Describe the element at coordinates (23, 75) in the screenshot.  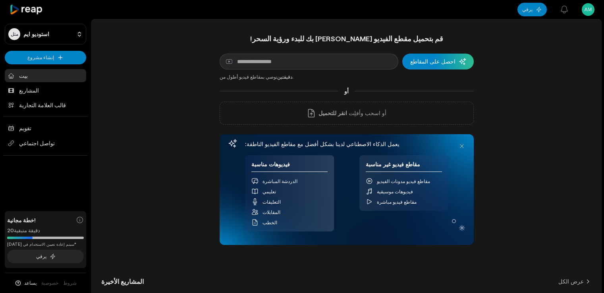
I see `font: بيت` at that location.